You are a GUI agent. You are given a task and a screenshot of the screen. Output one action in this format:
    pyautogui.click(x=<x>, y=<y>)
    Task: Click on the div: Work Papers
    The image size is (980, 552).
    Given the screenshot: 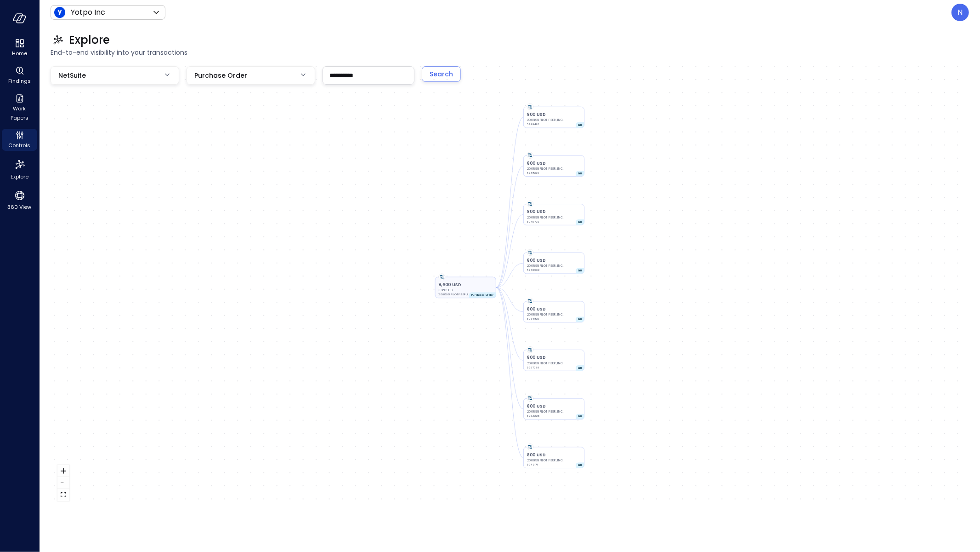 What is the action you would take?
    pyautogui.click(x=20, y=108)
    